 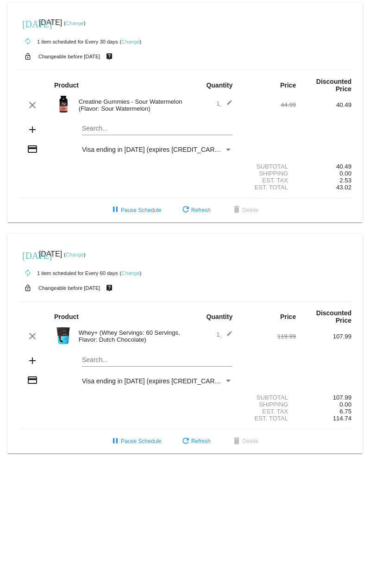 What do you see at coordinates (345, 411) in the screenshot?
I see `span: 6.75` at bounding box center [345, 411].